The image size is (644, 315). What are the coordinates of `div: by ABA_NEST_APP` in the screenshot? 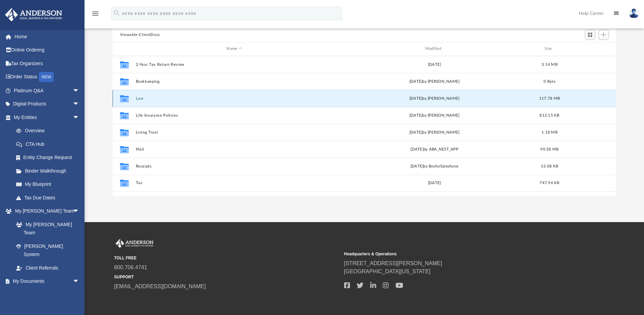 It's located at (435, 149).